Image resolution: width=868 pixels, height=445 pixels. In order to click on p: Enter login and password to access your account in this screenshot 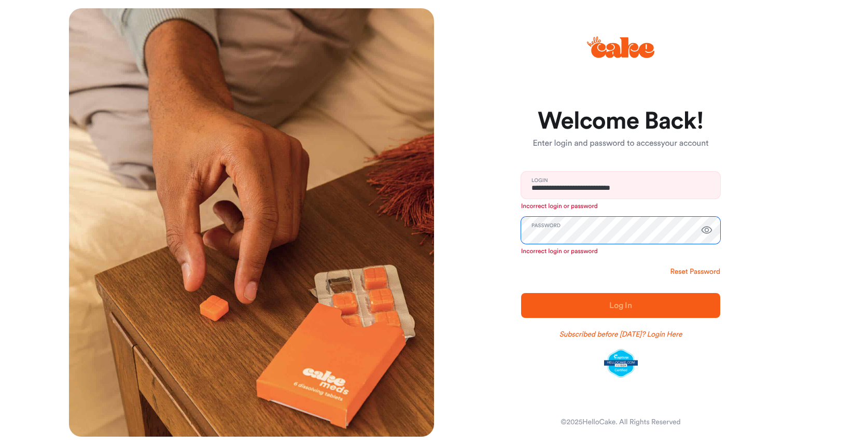, I will do `click(621, 143)`.